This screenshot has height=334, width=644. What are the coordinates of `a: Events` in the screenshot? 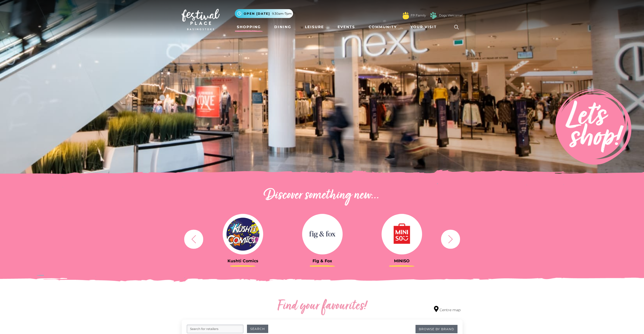 It's located at (346, 27).